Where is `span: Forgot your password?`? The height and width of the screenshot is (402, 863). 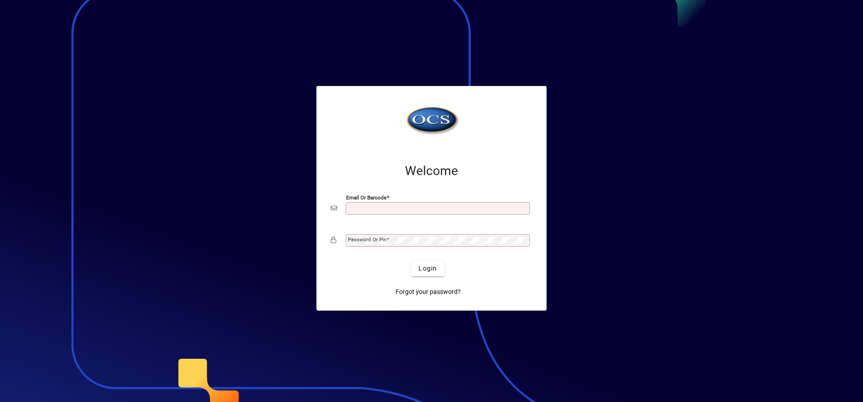
span: Forgot your password? is located at coordinates (428, 291).